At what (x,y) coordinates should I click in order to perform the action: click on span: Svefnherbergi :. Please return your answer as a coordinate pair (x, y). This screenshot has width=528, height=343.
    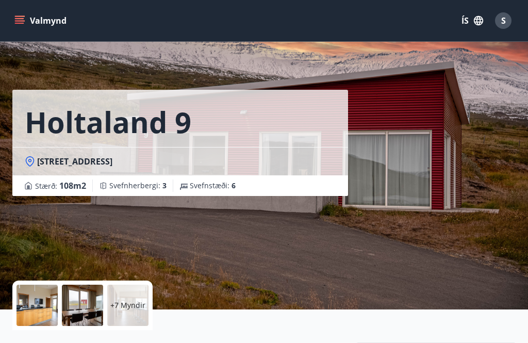
    Looking at the image, I should click on (138, 186).